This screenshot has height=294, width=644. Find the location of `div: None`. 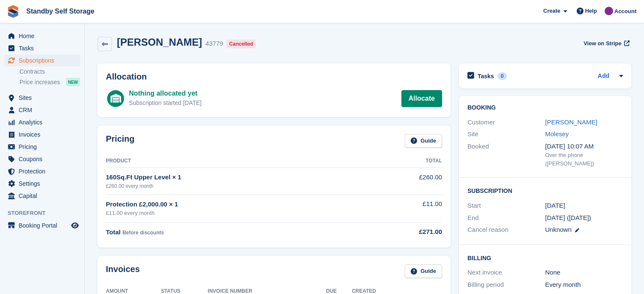

div: None is located at coordinates (584, 273).